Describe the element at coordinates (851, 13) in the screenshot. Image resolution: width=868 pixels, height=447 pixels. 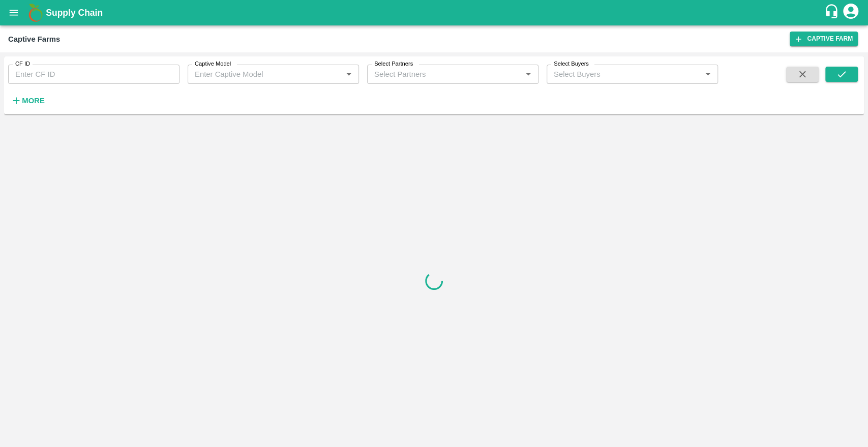
I see `div: account of current user` at that location.